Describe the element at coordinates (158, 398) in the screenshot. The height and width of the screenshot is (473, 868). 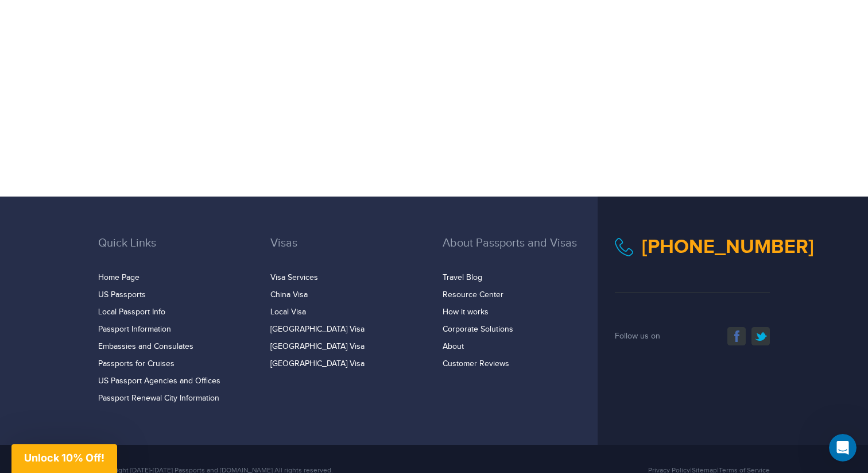
I see `a: Passport Renewal City Information` at that location.